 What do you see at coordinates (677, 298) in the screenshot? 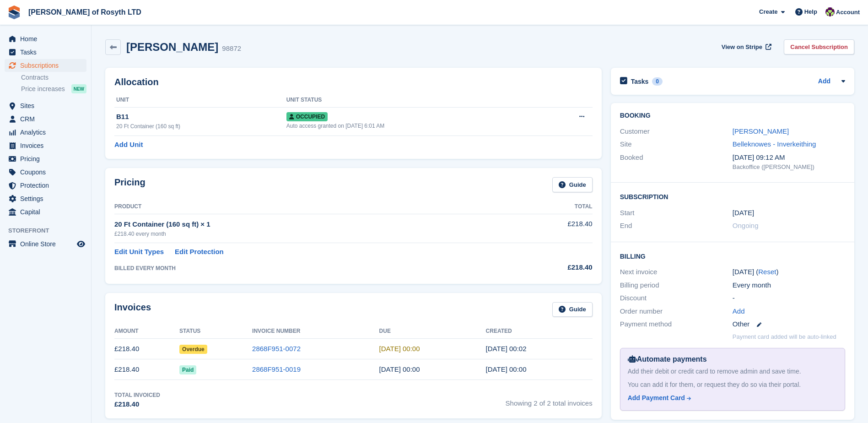
I see `div: Discount` at bounding box center [677, 298].